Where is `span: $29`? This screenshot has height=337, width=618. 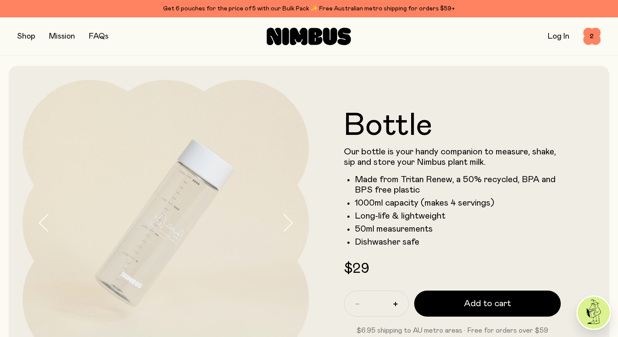 span: $29 is located at coordinates (356, 269).